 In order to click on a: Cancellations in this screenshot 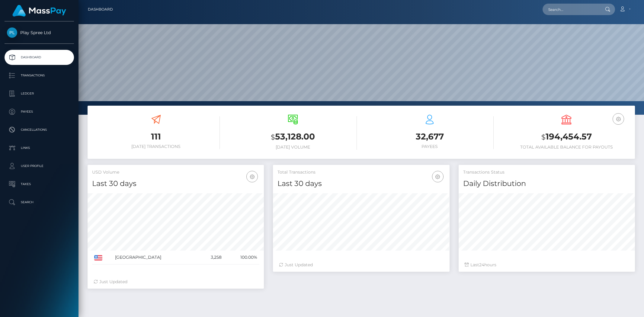, I will do `click(39, 130)`.